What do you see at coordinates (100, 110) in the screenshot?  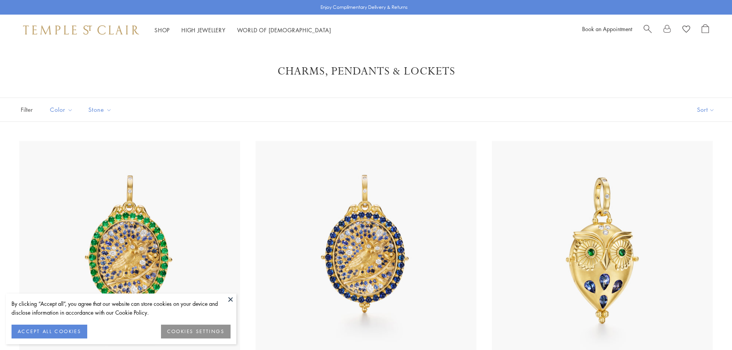 I see `button: Stone` at bounding box center [100, 110].